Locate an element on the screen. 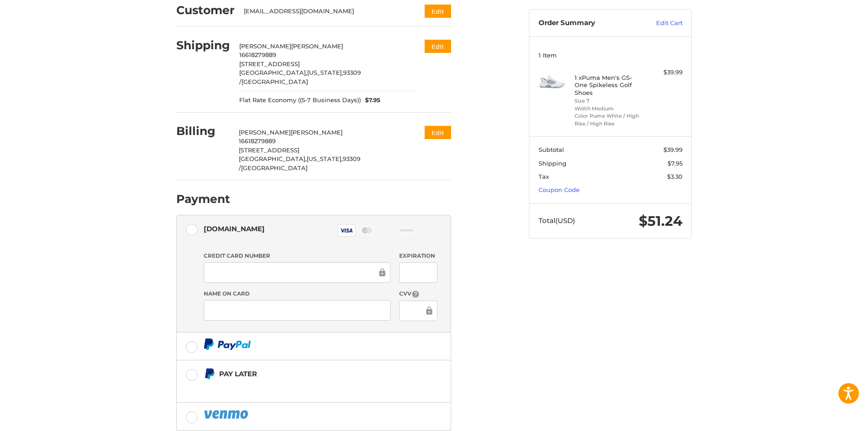 The width and height of the screenshot is (868, 431). h2: Shipping is located at coordinates (203, 45).